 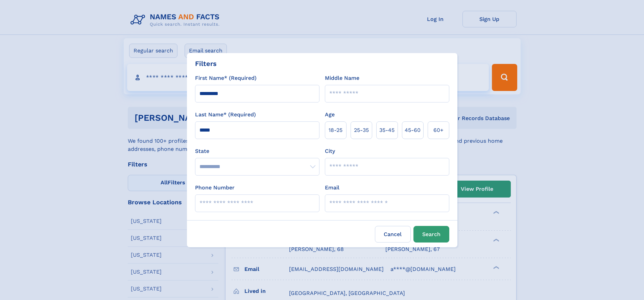 I want to click on label: Cancel, so click(x=393, y=234).